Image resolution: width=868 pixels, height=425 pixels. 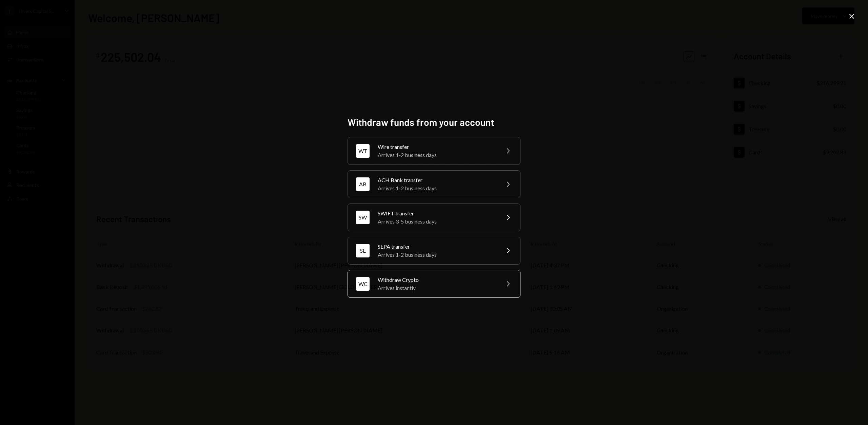 What do you see at coordinates (437, 280) in the screenshot?
I see `div: Withdraw Crypto` at bounding box center [437, 280].